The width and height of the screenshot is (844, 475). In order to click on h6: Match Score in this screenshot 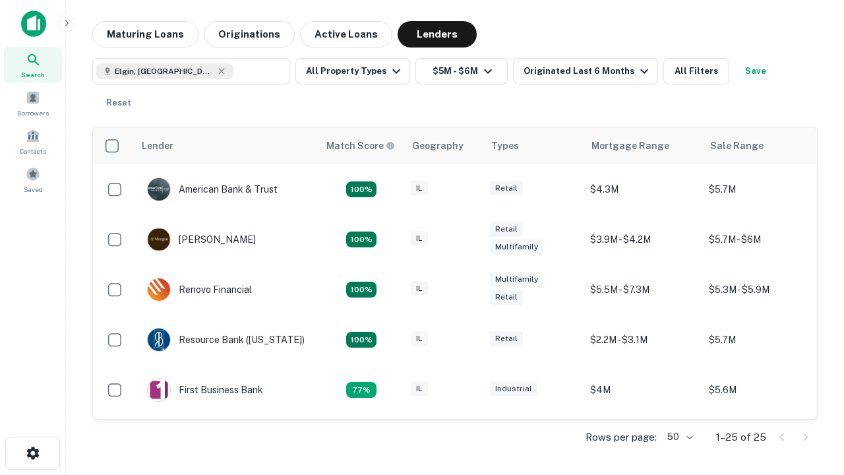, I will do `click(359, 146)`.